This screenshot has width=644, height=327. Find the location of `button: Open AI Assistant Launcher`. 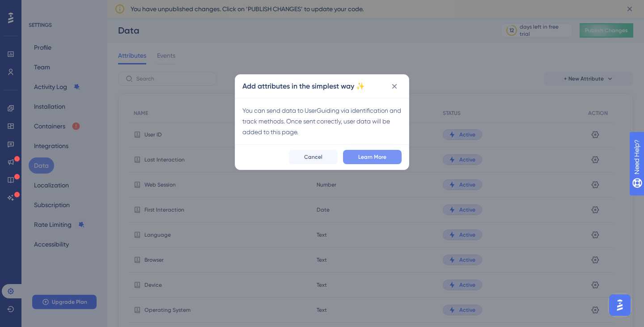

button: Open AI Assistant Launcher is located at coordinates (14, 13).